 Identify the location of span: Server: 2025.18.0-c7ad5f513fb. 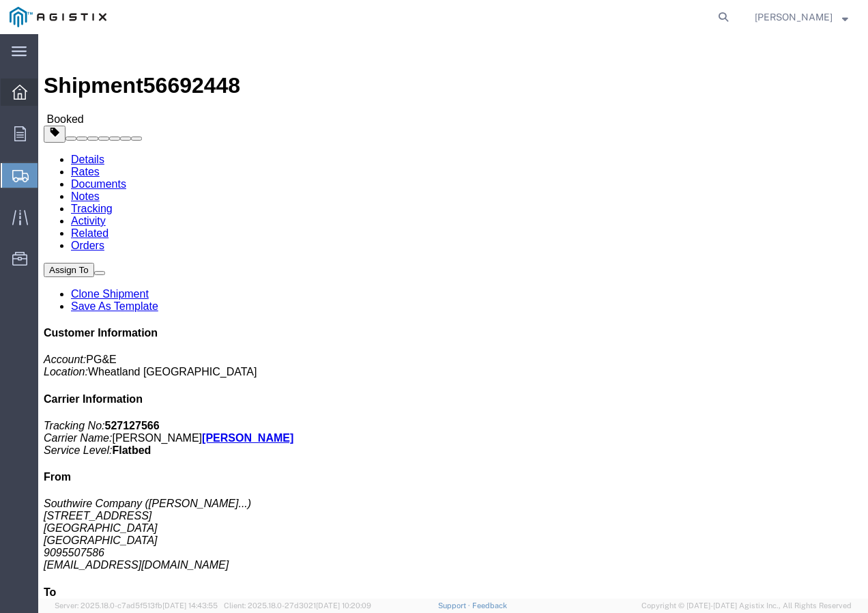
(136, 605).